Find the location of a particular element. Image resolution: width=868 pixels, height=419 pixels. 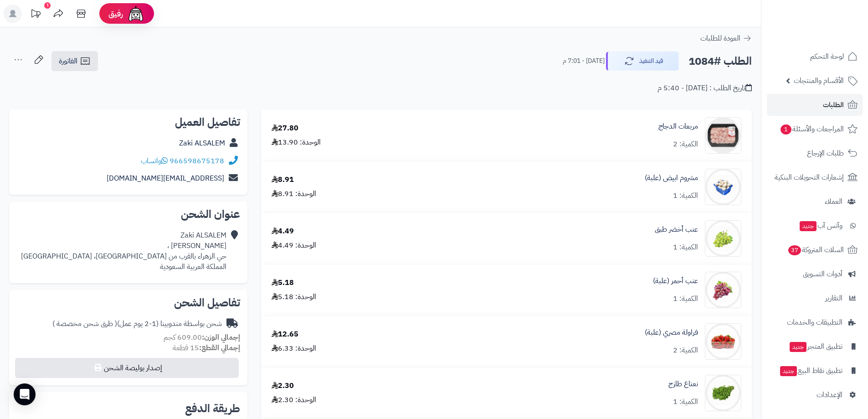

h2: تفاصيل الشحن is located at coordinates (128, 303).